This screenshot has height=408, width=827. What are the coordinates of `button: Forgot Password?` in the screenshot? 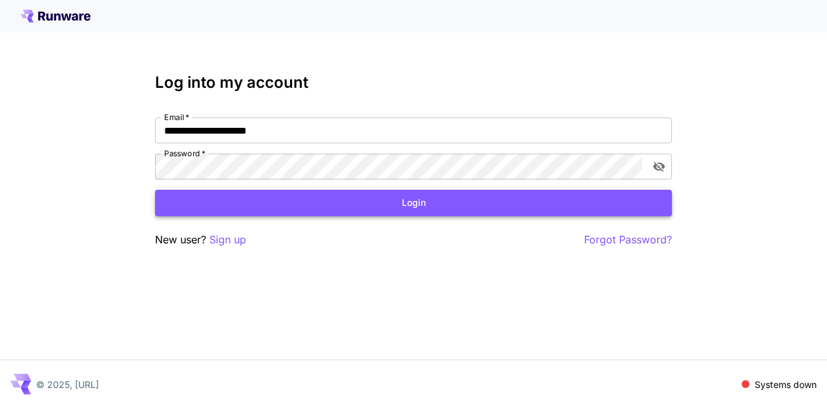 It's located at (628, 240).